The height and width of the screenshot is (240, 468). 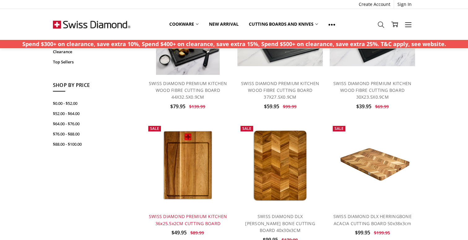 What do you see at coordinates (188, 90) in the screenshot?
I see `a: SWISS DIAMOND PREMIUM KITCHEN WOOD FIBRE CUTTING BOARD 44X32.5X0.9CM` at bounding box center [188, 90].